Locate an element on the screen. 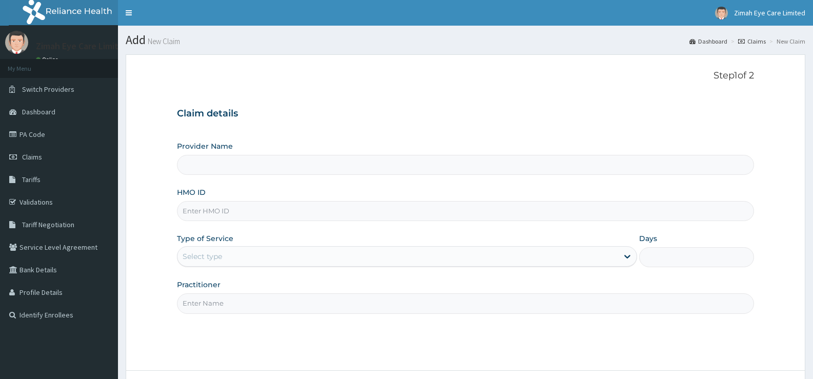 Image resolution: width=813 pixels, height=379 pixels. span: Switch Providers is located at coordinates (48, 89).